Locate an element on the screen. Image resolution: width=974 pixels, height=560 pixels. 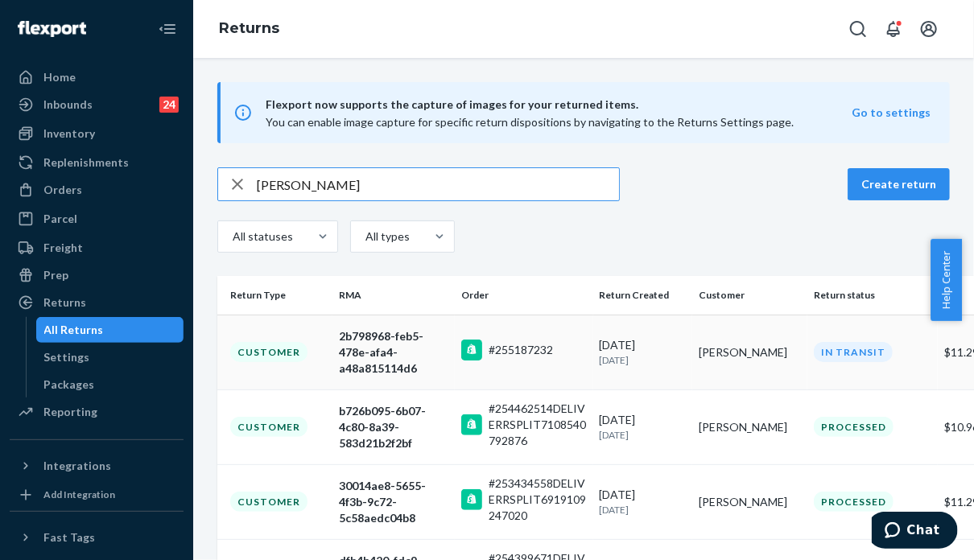
div: Freight is located at coordinates (63, 248).